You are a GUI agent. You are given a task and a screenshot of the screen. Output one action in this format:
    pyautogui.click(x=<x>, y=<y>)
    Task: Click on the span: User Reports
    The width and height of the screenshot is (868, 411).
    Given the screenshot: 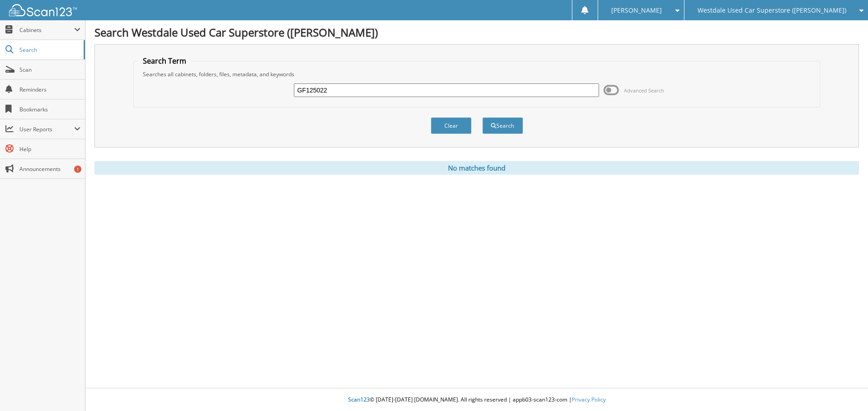 What is the action you would take?
    pyautogui.click(x=46, y=129)
    